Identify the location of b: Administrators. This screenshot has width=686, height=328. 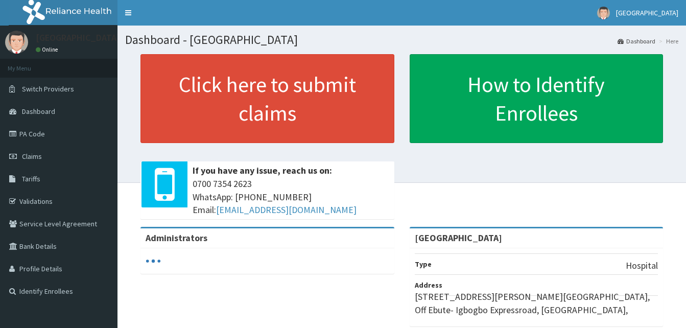
(176, 238).